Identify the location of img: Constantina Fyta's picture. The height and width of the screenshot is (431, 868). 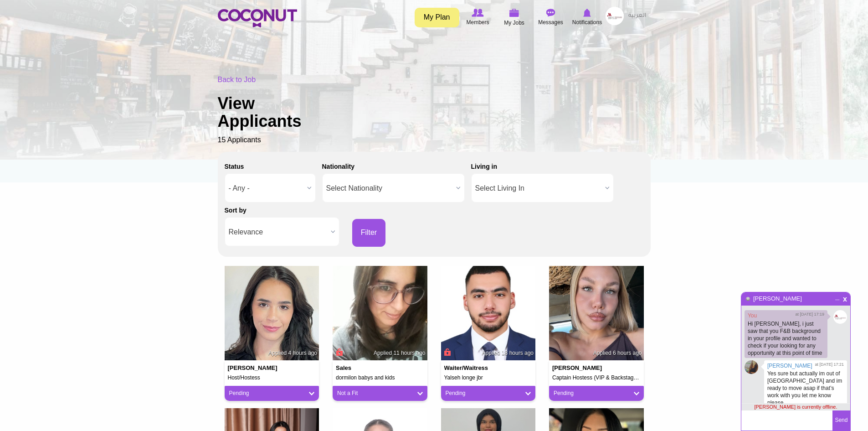
(597, 314).